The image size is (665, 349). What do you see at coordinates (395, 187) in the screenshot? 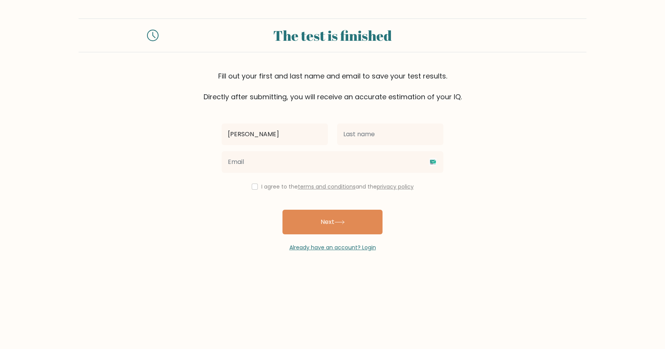
I see `a: privacy policy` at bounding box center [395, 187].